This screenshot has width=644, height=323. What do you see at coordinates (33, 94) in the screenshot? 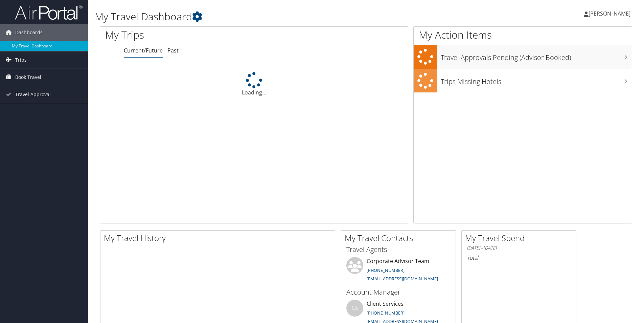
I see `span: Travel Approval` at bounding box center [33, 94].